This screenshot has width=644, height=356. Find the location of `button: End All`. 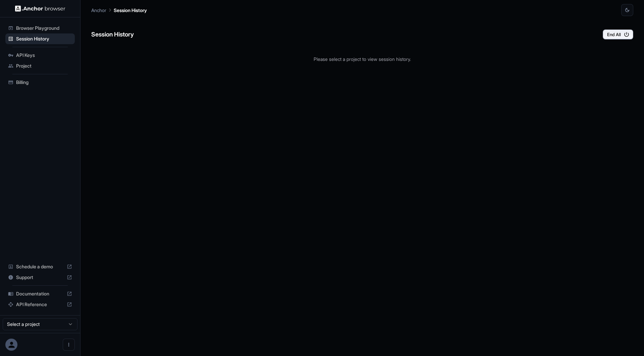

button: End All is located at coordinates (618, 35).